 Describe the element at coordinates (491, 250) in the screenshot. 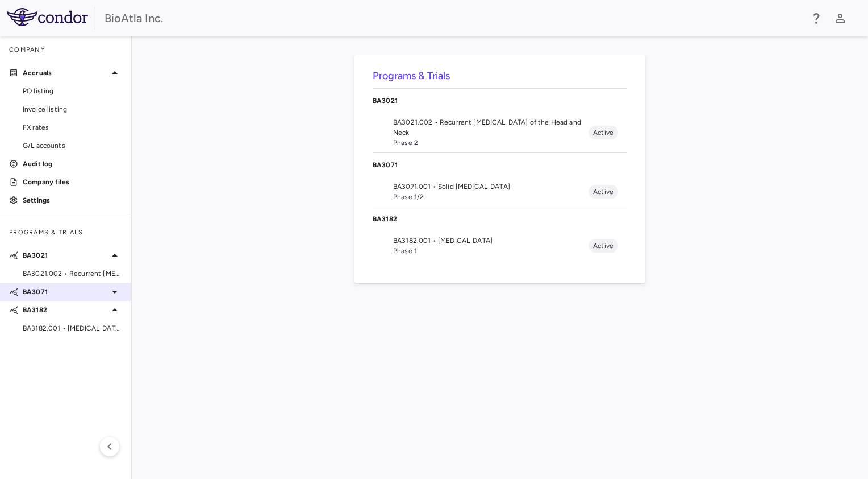

I see `span: Phase 1` at that location.